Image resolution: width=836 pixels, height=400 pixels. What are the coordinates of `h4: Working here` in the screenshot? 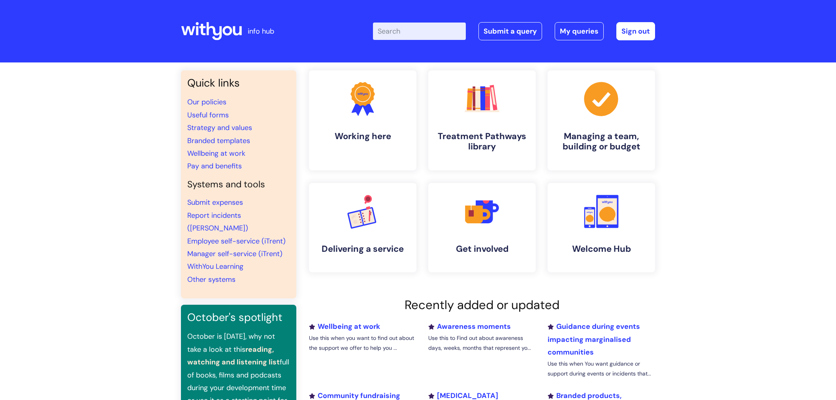 It's located at (363, 136).